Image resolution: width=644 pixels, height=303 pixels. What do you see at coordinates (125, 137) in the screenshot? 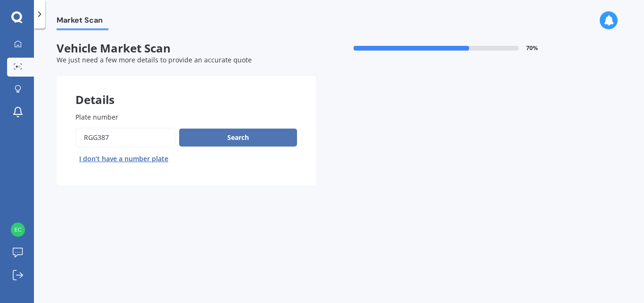
I see `input: Enter plate number` at bounding box center [125, 137].